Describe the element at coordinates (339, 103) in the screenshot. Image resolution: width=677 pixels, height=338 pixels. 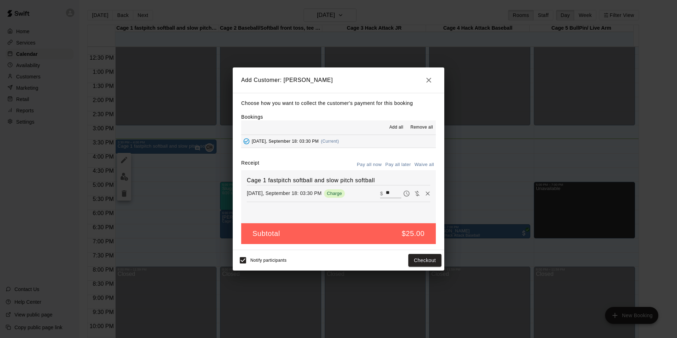
I see `p: Choose how you want to collect the customer's payment for this booking` at that location.